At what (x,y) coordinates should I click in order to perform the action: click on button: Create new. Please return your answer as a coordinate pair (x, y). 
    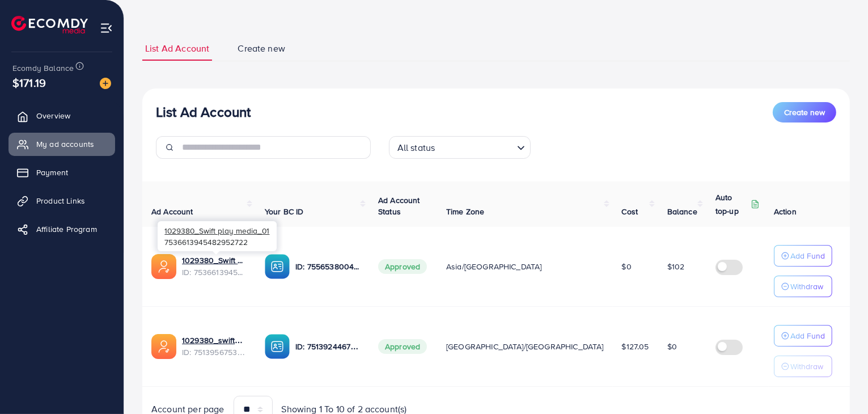
    Looking at the image, I should click on (804, 112).